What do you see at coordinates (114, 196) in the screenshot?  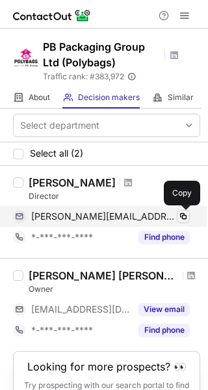 I see `div: Director` at bounding box center [114, 196].